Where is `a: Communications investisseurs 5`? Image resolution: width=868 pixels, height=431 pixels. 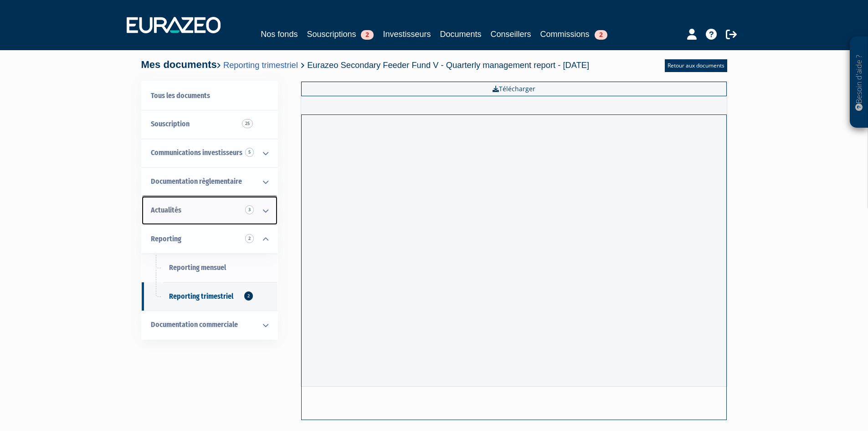
a: Communications investisseurs 5 is located at coordinates (210, 152).